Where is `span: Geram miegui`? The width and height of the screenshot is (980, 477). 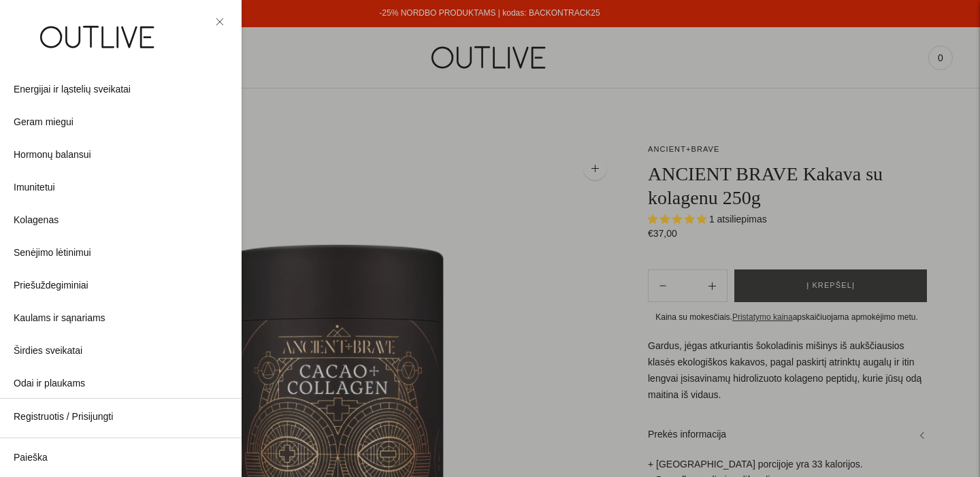
span: Geram miegui is located at coordinates (44, 123).